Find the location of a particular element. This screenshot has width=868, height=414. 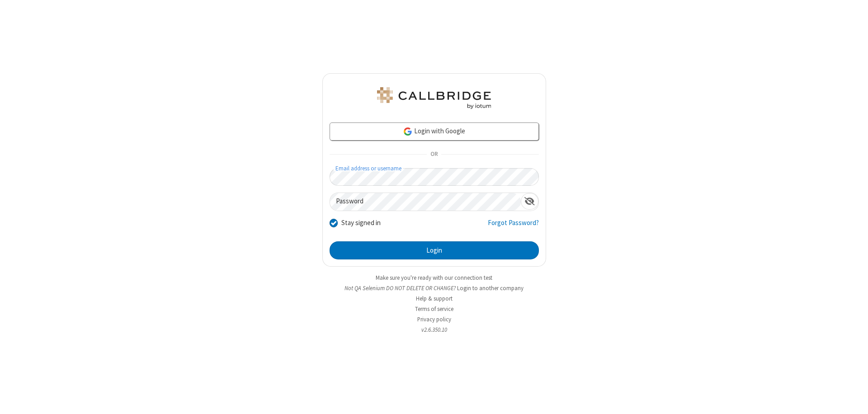

a: Forgot Password? is located at coordinates (513, 227).